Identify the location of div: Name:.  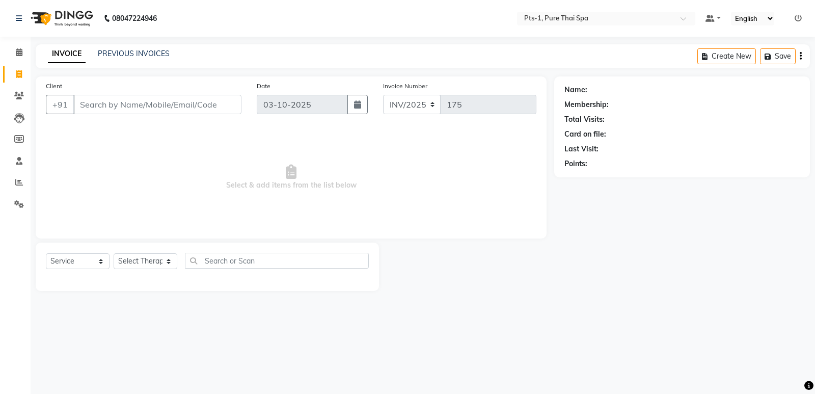
(575, 90).